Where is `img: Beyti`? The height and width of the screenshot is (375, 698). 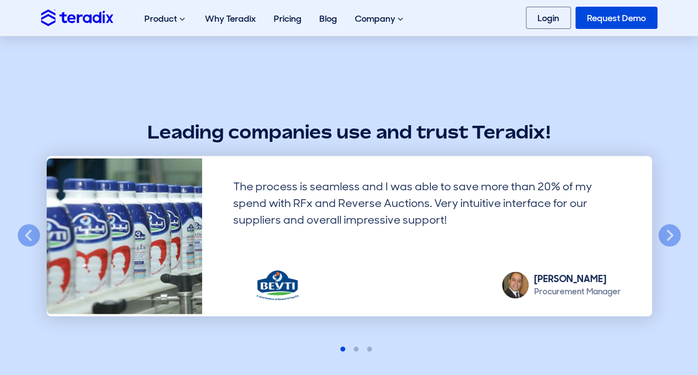
img: Beyti is located at coordinates (278, 284).